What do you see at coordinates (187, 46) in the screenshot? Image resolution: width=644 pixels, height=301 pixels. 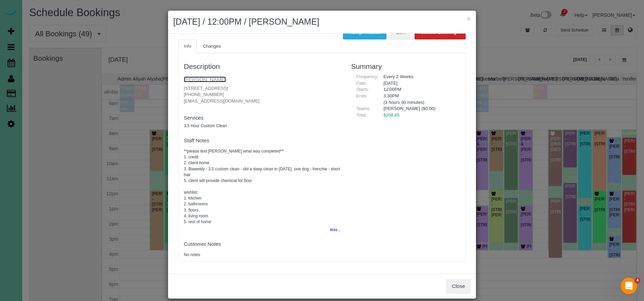 I see `a: Info` at bounding box center [187, 46].